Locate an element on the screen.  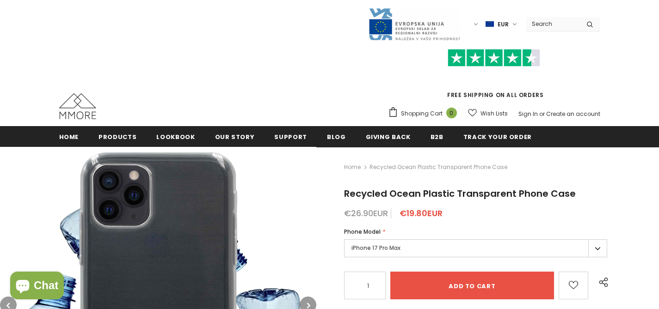
input: Add to cart is located at coordinates (472, 286).